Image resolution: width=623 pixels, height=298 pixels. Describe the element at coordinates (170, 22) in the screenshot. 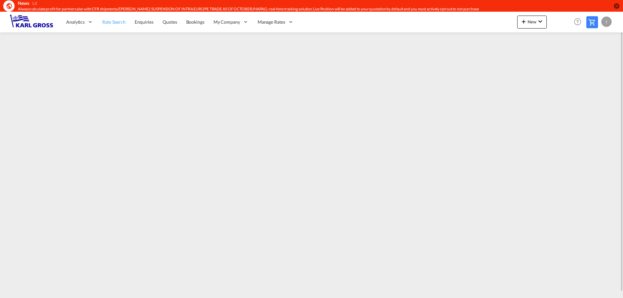

I see `a: Quotes` at that location.